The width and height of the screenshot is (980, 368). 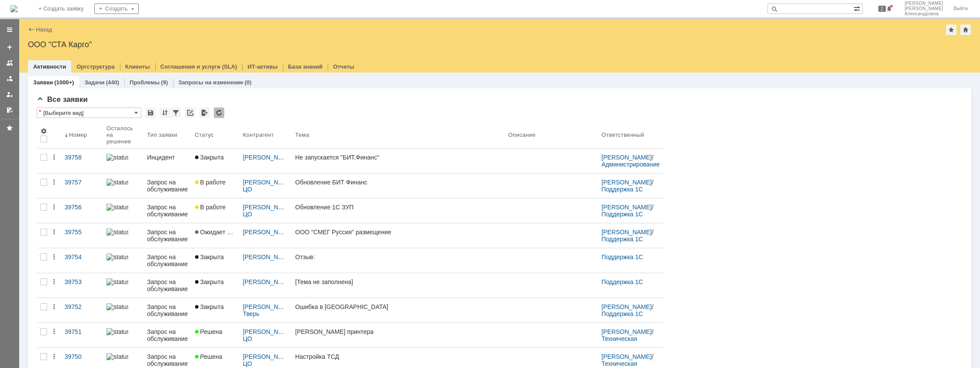 What do you see at coordinates (219, 113) in the screenshot?
I see `div: Обновлять список` at bounding box center [219, 113].